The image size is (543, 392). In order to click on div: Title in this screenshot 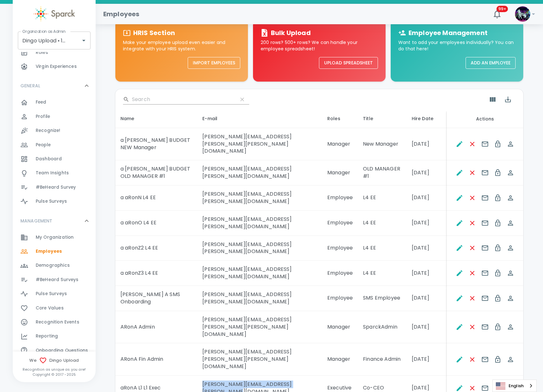, I will do `click(382, 119)`.